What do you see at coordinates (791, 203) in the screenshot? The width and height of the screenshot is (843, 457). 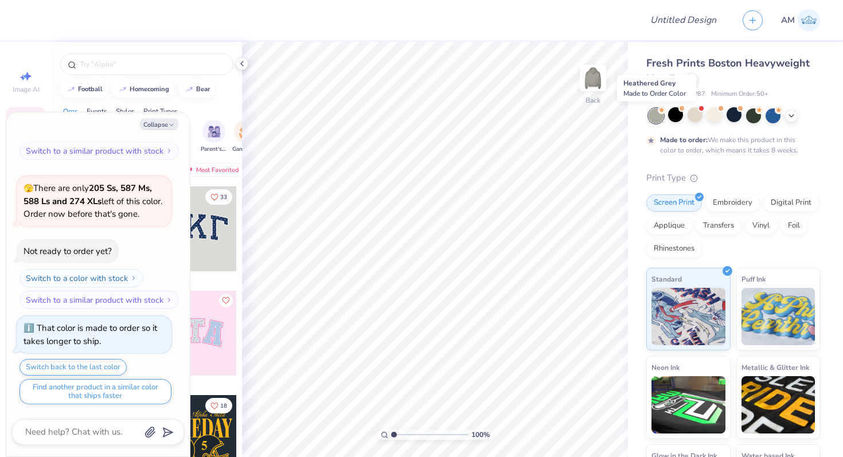 I see `div: Digital Print` at bounding box center [791, 203].